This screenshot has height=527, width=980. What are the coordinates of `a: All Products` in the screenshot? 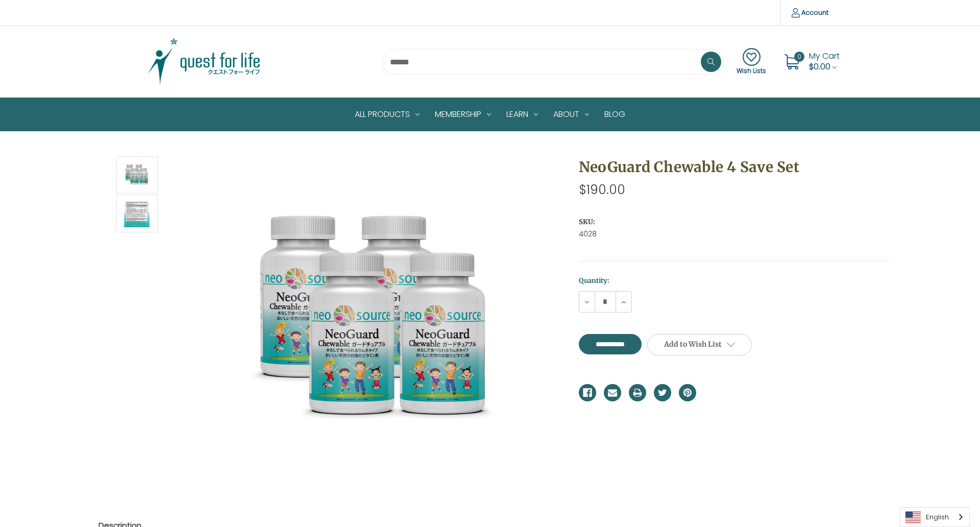 It's located at (387, 115).